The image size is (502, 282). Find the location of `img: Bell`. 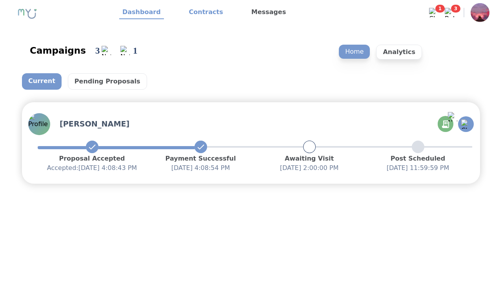

img: Bell is located at coordinates (449, 13).